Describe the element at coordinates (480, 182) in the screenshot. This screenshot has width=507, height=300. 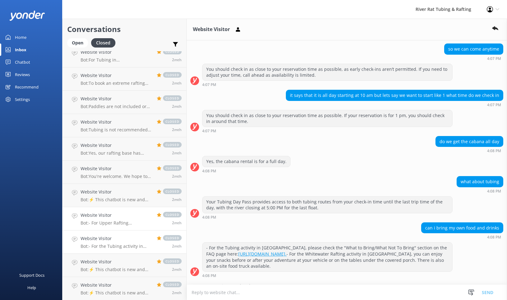
I see `div: what about tubing` at that location.